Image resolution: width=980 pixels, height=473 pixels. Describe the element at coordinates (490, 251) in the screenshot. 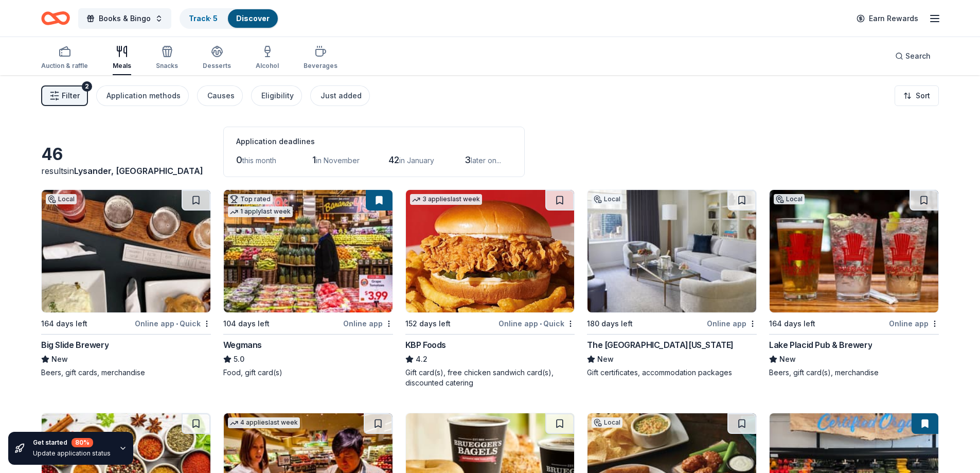

I see `img: Image for KBP Foods` at that location.